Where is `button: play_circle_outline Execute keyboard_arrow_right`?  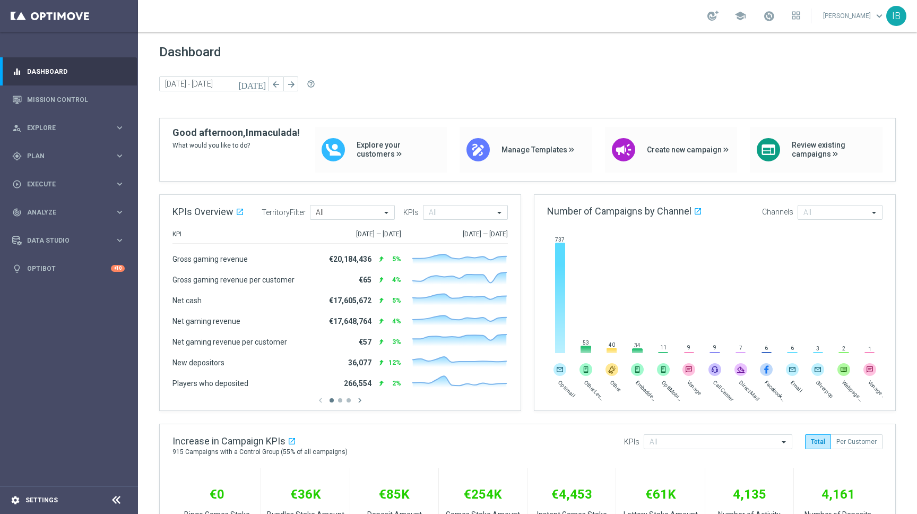
button: play_circle_outline Execute keyboard_arrow_right is located at coordinates (68, 184).